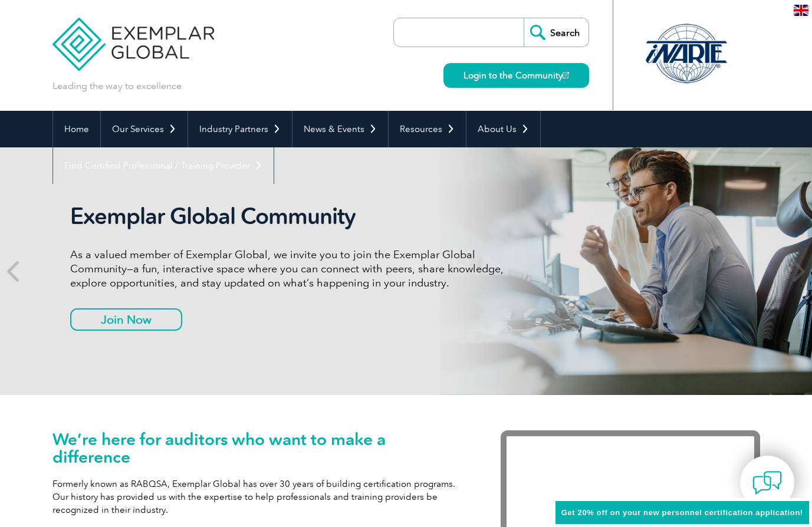 This screenshot has height=527, width=812. Describe the element at coordinates (503, 129) in the screenshot. I see `a: About Us` at that location.